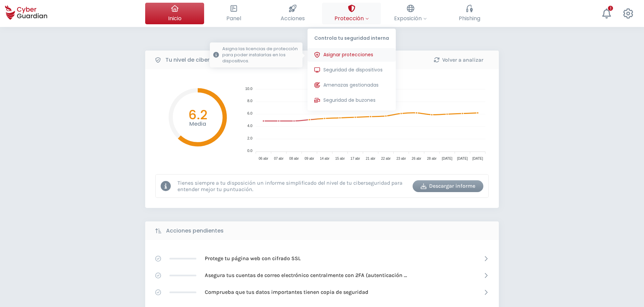 The image size is (644, 307). What do you see at coordinates (340, 159) in the screenshot?
I see `tspan: 15 abr` at bounding box center [340, 159].